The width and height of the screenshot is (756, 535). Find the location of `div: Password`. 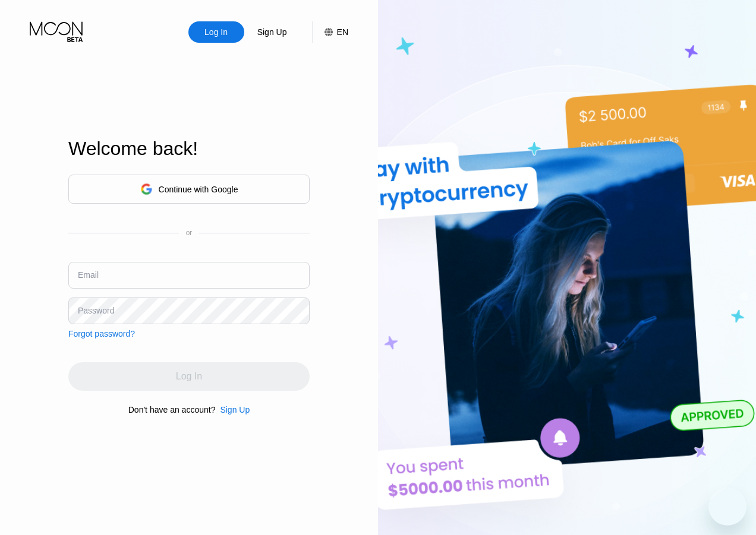

div: Password is located at coordinates (96, 310).